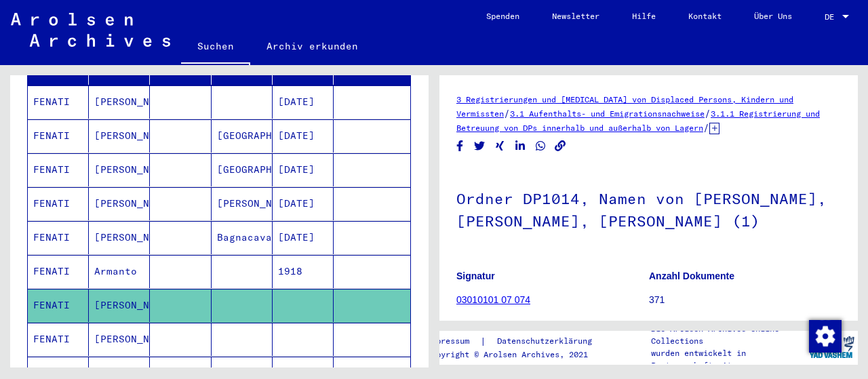 The height and width of the screenshot is (379, 868). Describe the element at coordinates (216, 47) in the screenshot. I see `a: Suchen` at that location.